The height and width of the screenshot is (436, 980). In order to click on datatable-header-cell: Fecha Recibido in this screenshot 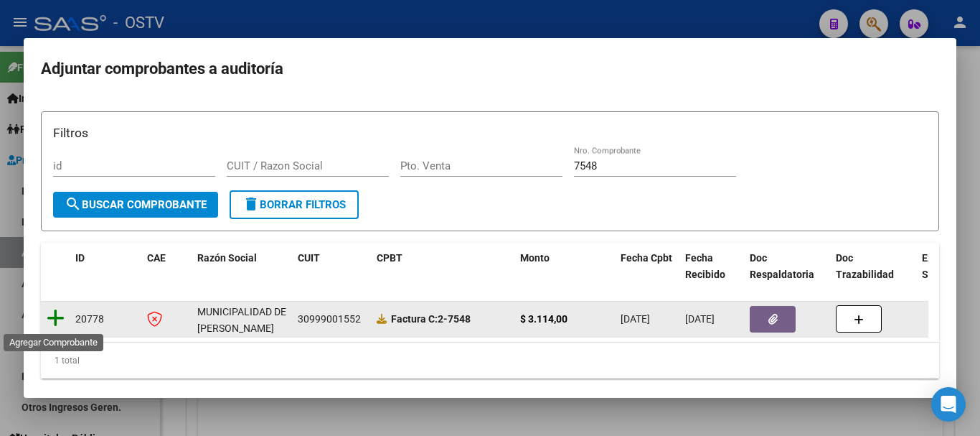, I will do `click(711, 266)`.